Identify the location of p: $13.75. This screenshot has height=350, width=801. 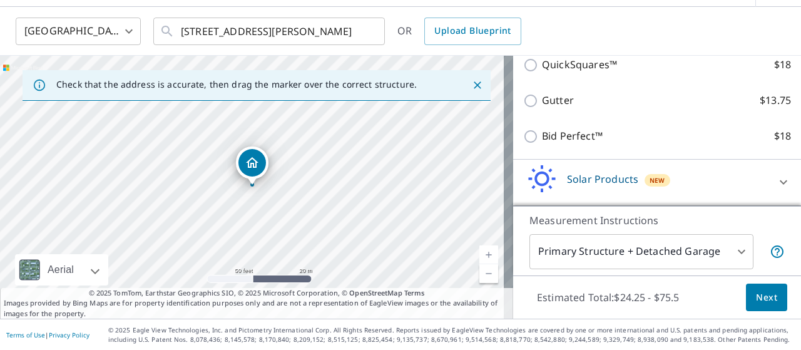
(776, 100).